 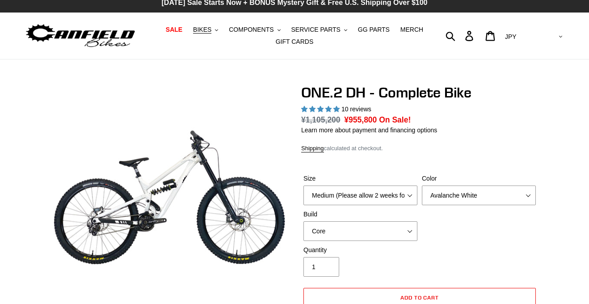 What do you see at coordinates (395, 120) in the screenshot?
I see `span: On Sale!` at bounding box center [395, 120].